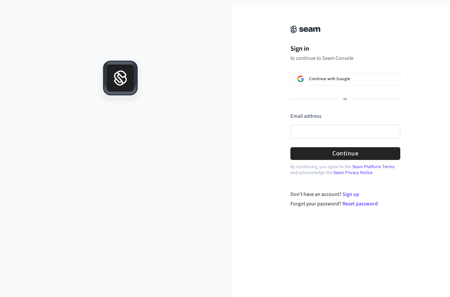 This screenshot has height=297, width=450. What do you see at coordinates (346, 170) in the screenshot?
I see `p: By continuing, you agree to the and acknowledge the .` at bounding box center [346, 170].